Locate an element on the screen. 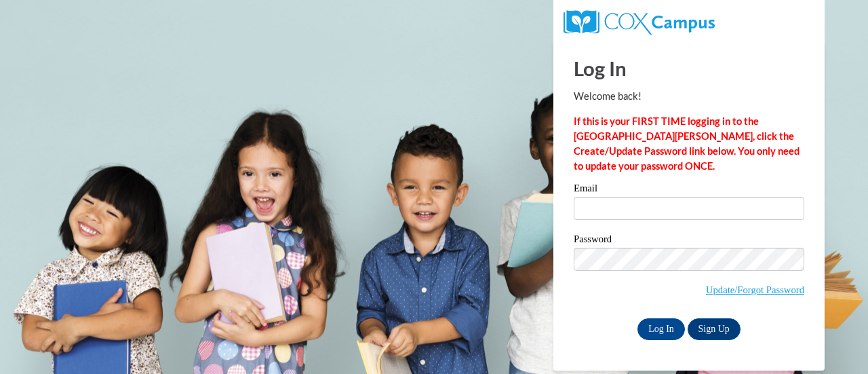 The height and width of the screenshot is (374, 868). label: Email is located at coordinates (689, 190).